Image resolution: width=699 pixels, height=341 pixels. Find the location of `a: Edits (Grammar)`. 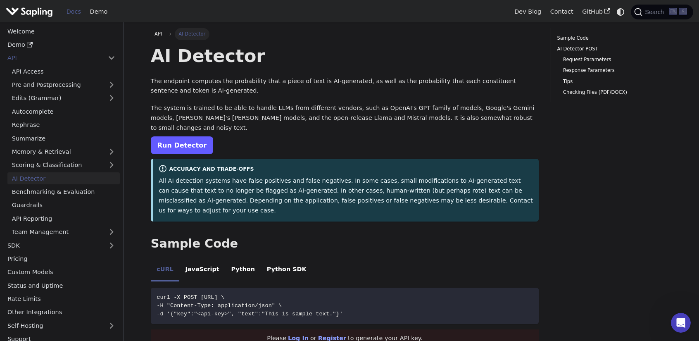

a: Edits (Grammar) is located at coordinates (64, 98).